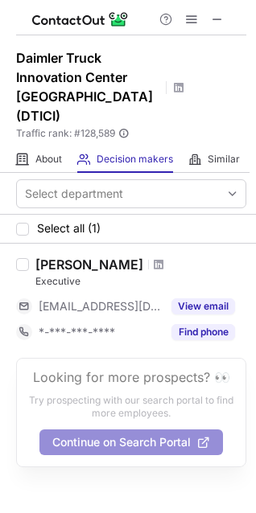 Image resolution: width=256 pixels, height=513 pixels. Describe the element at coordinates (121, 442) in the screenshot. I see `span: Continue on Search Portal` at that location.